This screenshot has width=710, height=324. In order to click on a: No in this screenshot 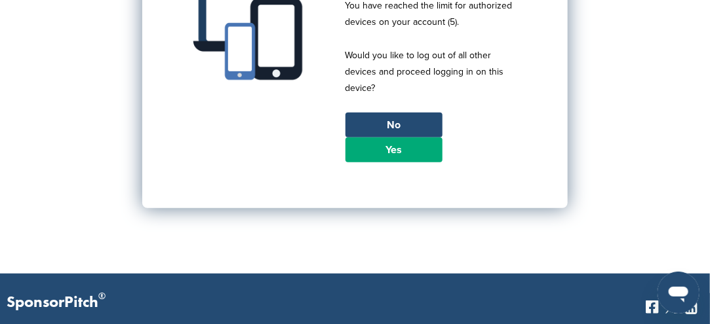, I will do `click(394, 125)`.